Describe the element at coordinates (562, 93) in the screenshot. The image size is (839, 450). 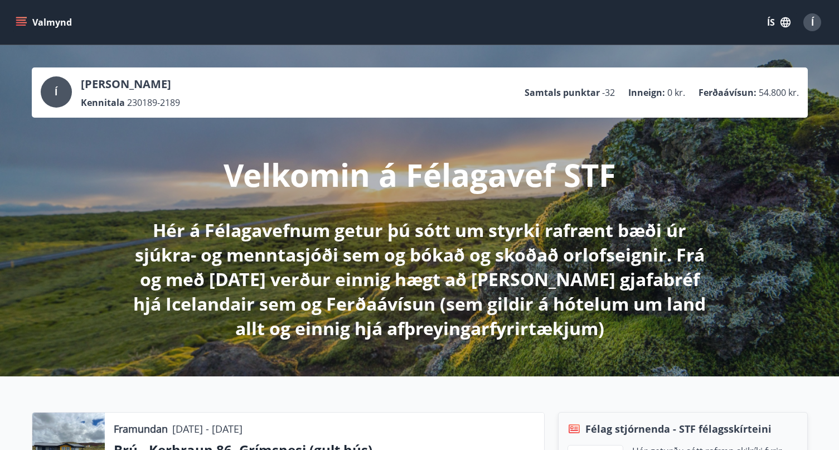
I see `p: Samtals punktar` at that location.